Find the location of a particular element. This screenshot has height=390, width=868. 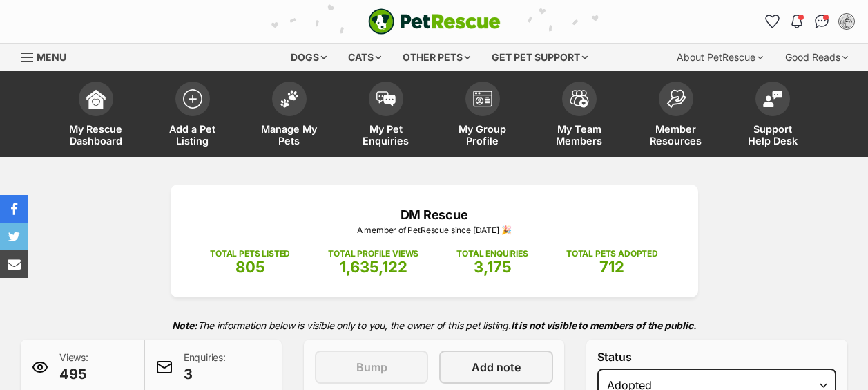

a: Add note is located at coordinates (496, 367).